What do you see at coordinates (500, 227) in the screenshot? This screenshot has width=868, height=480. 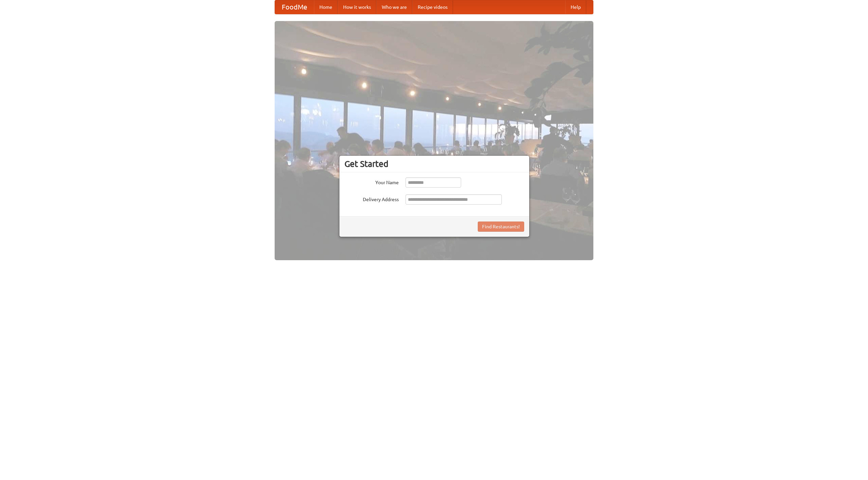 I see `button: Find Restaurants!` at bounding box center [500, 227].